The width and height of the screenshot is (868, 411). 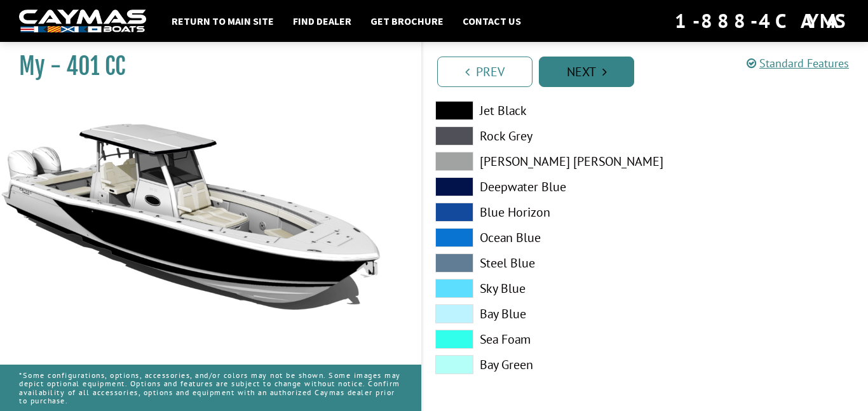 What do you see at coordinates (534, 136) in the screenshot?
I see `label: Rock Grey` at bounding box center [534, 136].